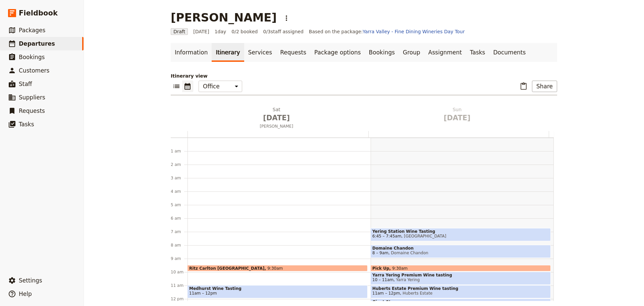 The width and height of the screenshot is (644, 306). I want to click on span: Settings, so click(31, 281).